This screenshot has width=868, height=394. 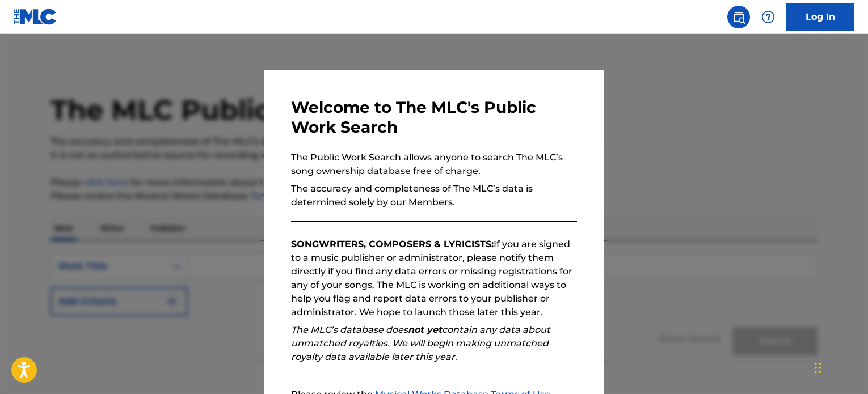 I want to click on div: Chatt-widget, so click(x=839, y=367).